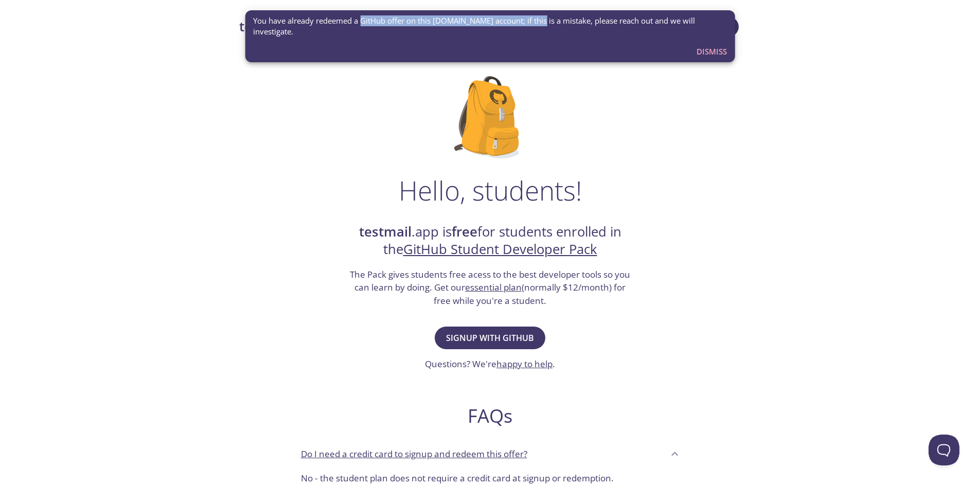  Describe the element at coordinates (490, 454) in the screenshot. I see `div: Do I need a credit card to signup and redeem this offer?` at that location.